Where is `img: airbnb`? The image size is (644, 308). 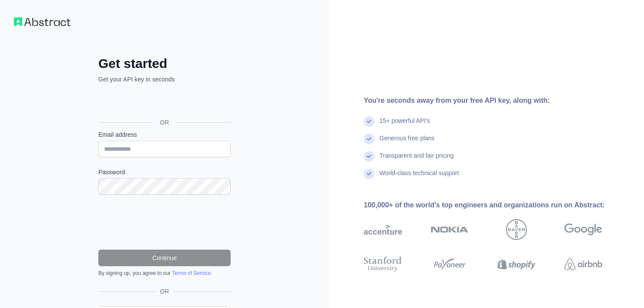
img: airbnb is located at coordinates (584, 264).